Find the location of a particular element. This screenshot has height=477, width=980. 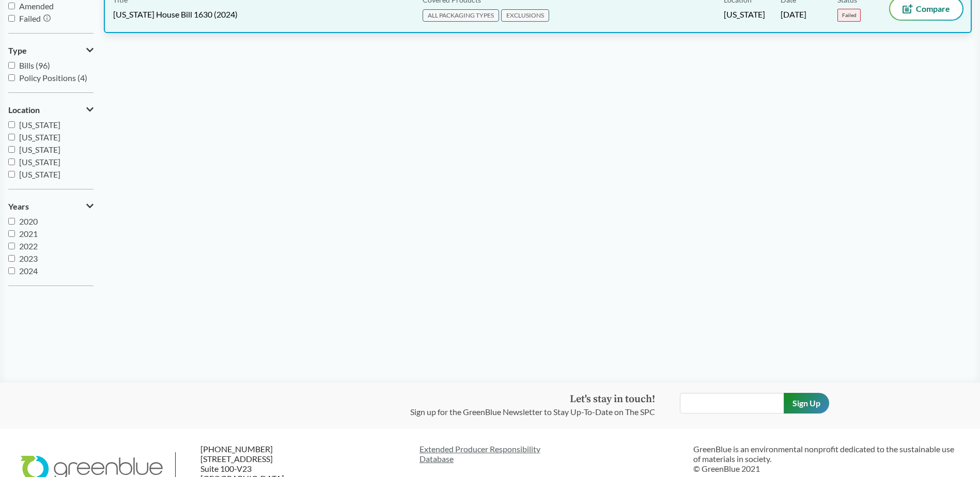

span: ALL PACKAGING TYPES is located at coordinates (461, 16).